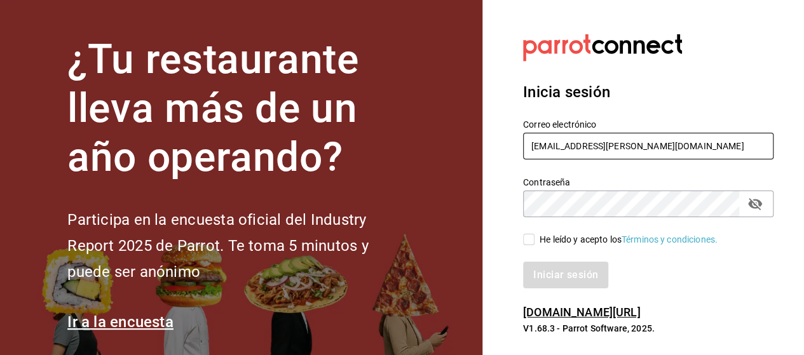 The width and height of the screenshot is (804, 355). I want to click on a: Términos y condiciones., so click(669, 239).